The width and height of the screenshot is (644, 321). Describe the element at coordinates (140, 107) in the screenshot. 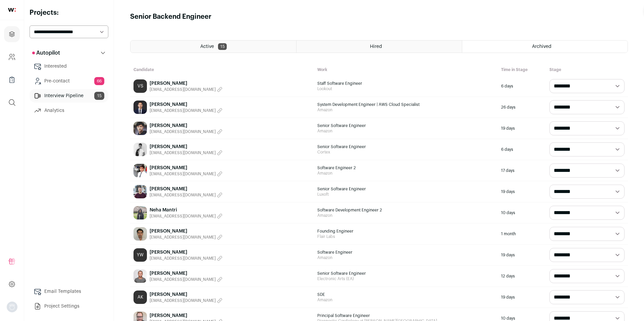

I see `img: ef4e620081af1cac599160400aada10badc4aa5a4efc466a704b01c0368a1c86.jpg` at that location.